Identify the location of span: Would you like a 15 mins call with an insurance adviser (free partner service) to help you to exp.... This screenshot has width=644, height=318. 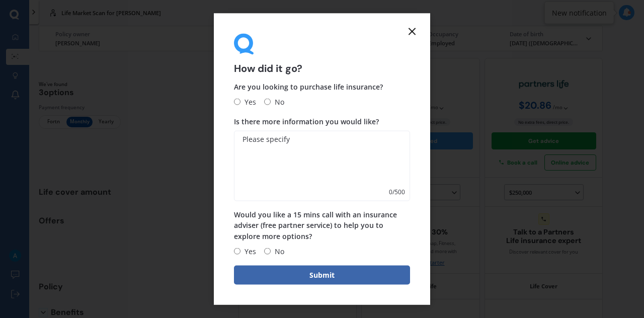
(315, 226).